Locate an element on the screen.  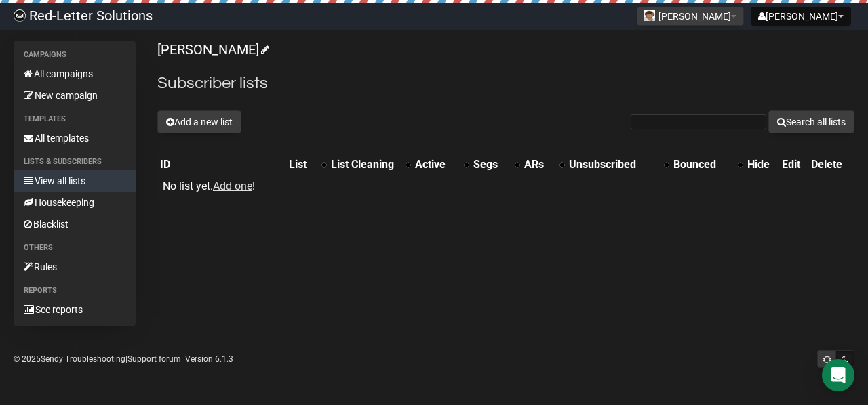
div: Active is located at coordinates (436, 164).